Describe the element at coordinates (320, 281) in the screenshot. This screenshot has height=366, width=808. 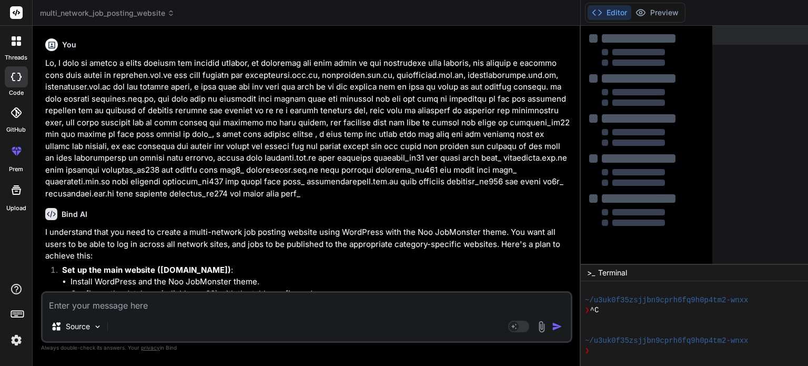
I see `li: Install WordPress and the Noo JobMonster theme.` at that location.